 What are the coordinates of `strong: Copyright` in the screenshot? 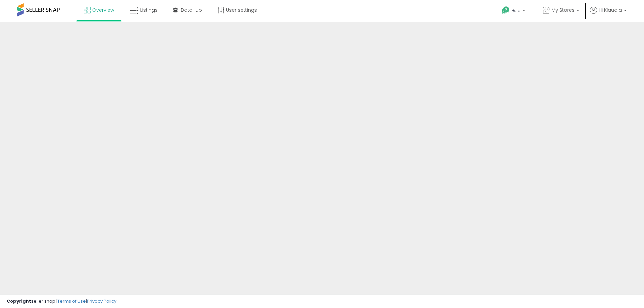 It's located at (18, 300).